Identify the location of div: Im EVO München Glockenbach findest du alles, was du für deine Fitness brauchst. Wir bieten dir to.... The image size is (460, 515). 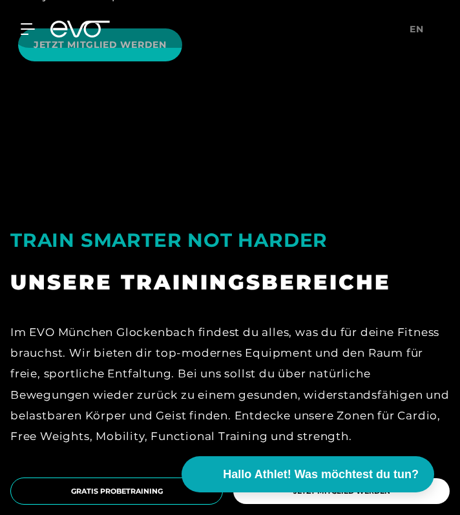
(230, 384).